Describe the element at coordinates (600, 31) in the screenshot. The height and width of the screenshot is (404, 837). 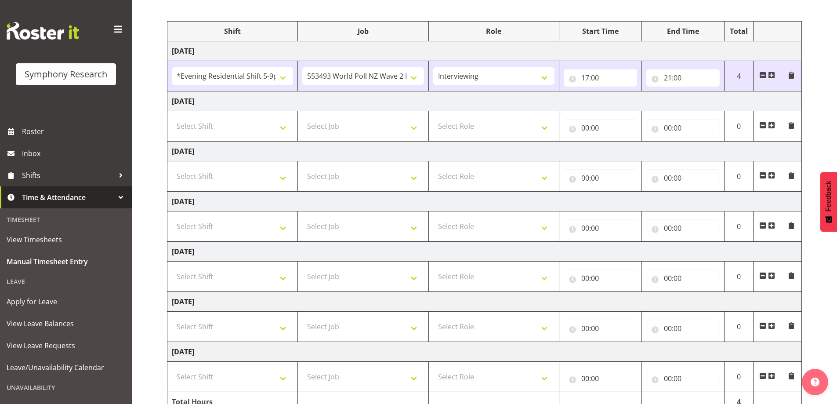
I see `div: Start Time` at that location.